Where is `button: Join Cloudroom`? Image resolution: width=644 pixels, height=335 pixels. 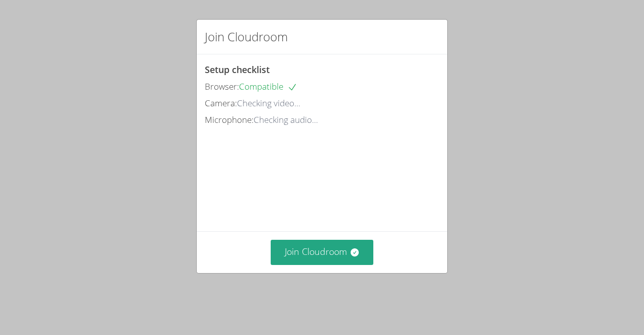 button: Join Cloudroom is located at coordinates (322, 252).